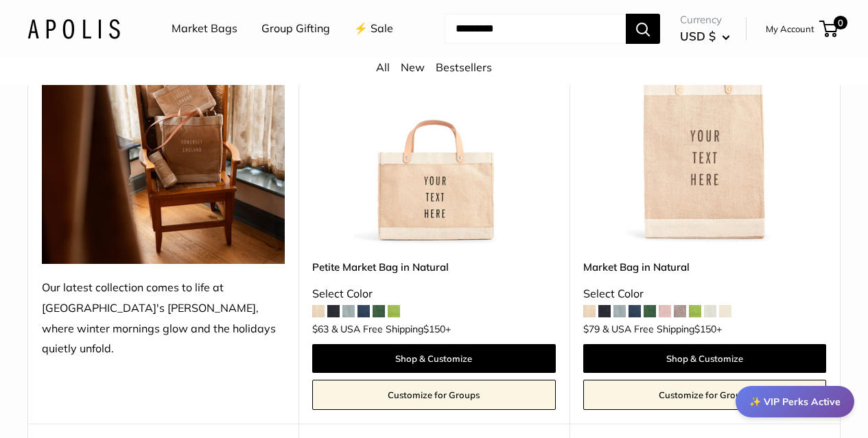 This screenshot has width=868, height=438. What do you see at coordinates (535, 29) in the screenshot?
I see `input: Search...` at bounding box center [535, 29].